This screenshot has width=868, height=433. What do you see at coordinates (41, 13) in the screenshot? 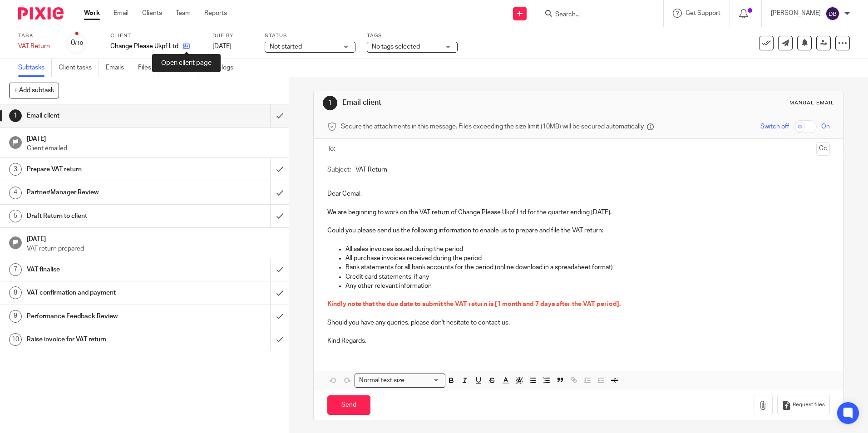
I see `img: Pixie` at bounding box center [41, 13].